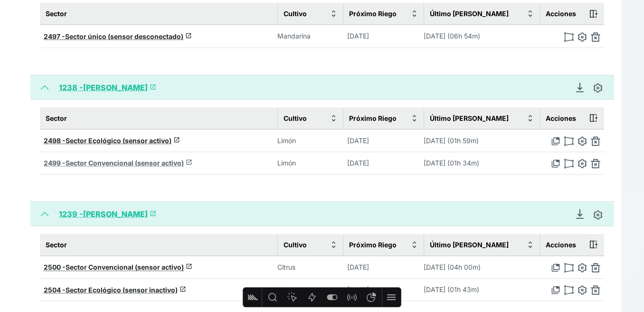 This screenshot has height=312, width=644. What do you see at coordinates (124, 36) in the screenshot?
I see `span: Sector único (sensor desconectado)` at bounding box center [124, 36].